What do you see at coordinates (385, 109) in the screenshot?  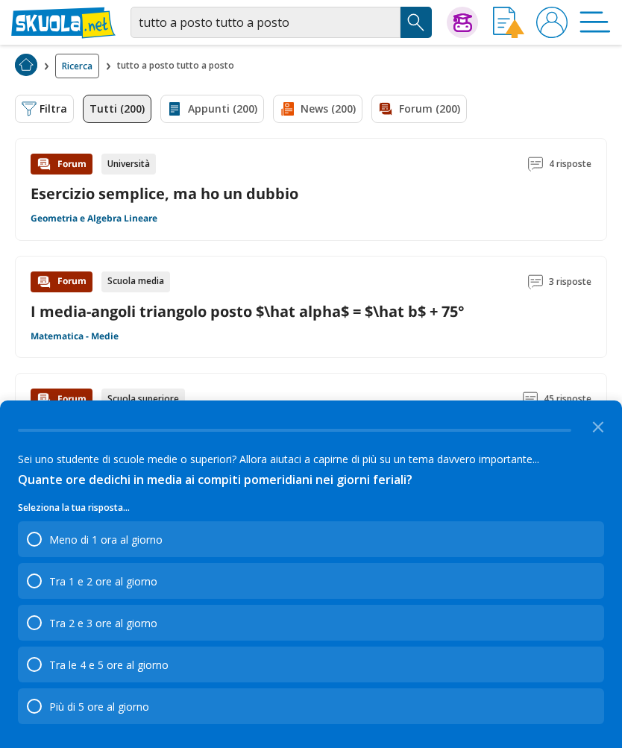 I see `img: Forum filtro contenuto` at bounding box center [385, 109].